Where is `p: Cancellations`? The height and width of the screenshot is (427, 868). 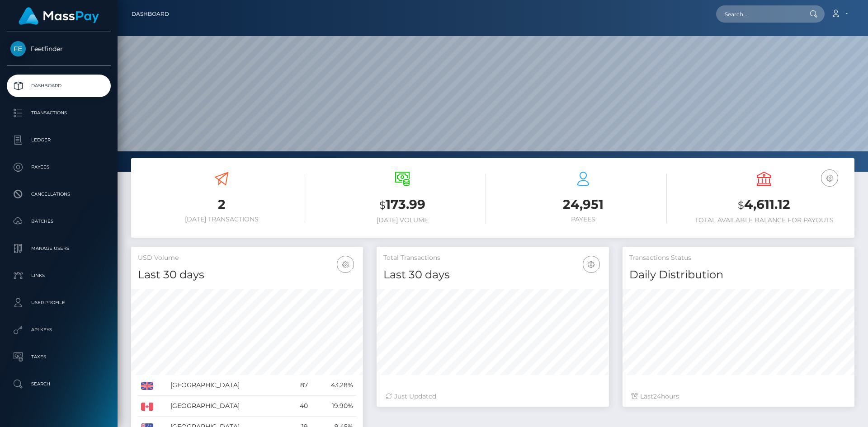 p: Cancellations is located at coordinates (59, 194).